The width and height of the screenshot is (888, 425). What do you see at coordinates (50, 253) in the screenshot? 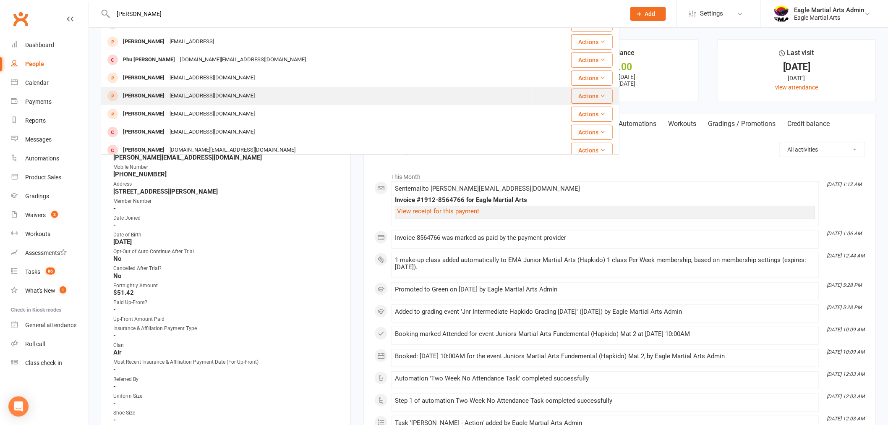
I see `a: Assessments` at bounding box center [50, 253].